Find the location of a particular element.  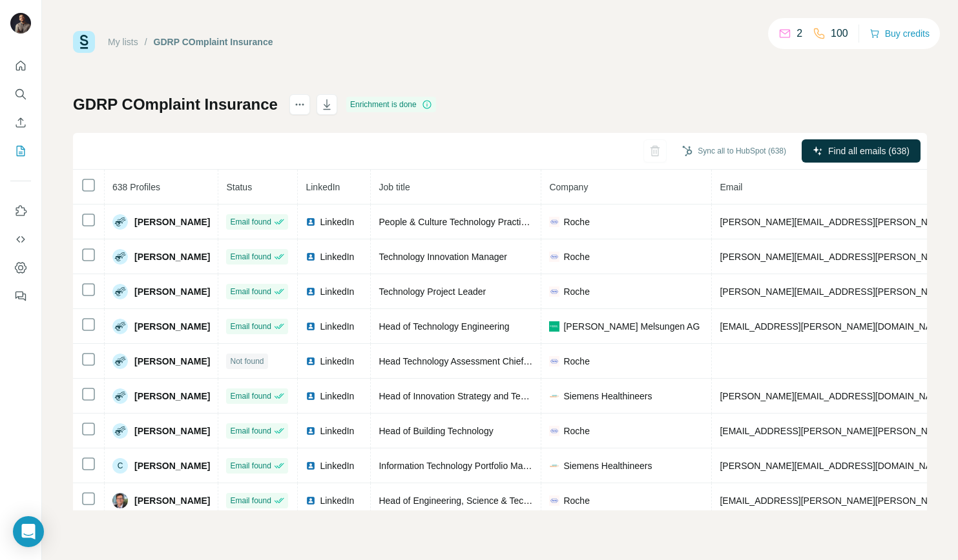

button: Sync all to HubSpot (638) is located at coordinates (734, 151).